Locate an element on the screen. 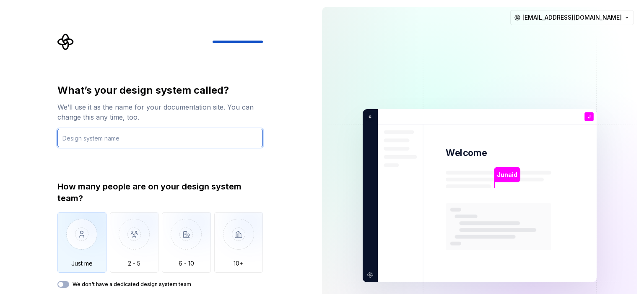 The image size is (644, 294). div: How many people are on your design system team? is located at coordinates (160, 193).